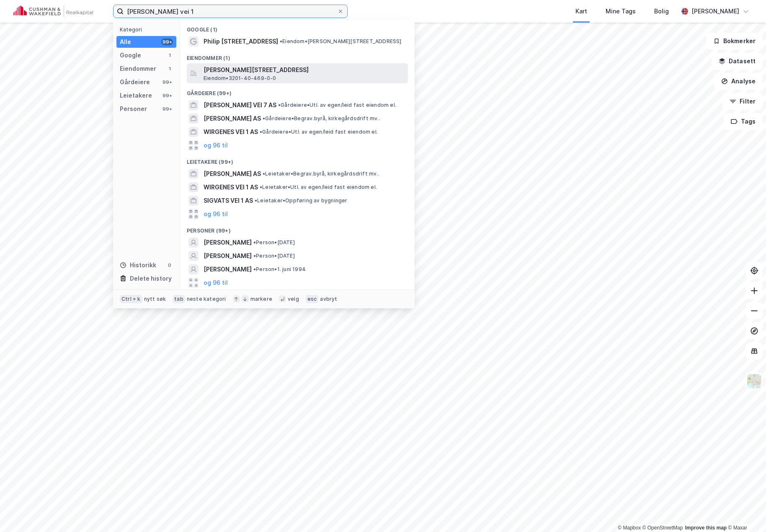  What do you see at coordinates (135, 82) in the screenshot?
I see `div: Gårdeiere` at bounding box center [135, 82].